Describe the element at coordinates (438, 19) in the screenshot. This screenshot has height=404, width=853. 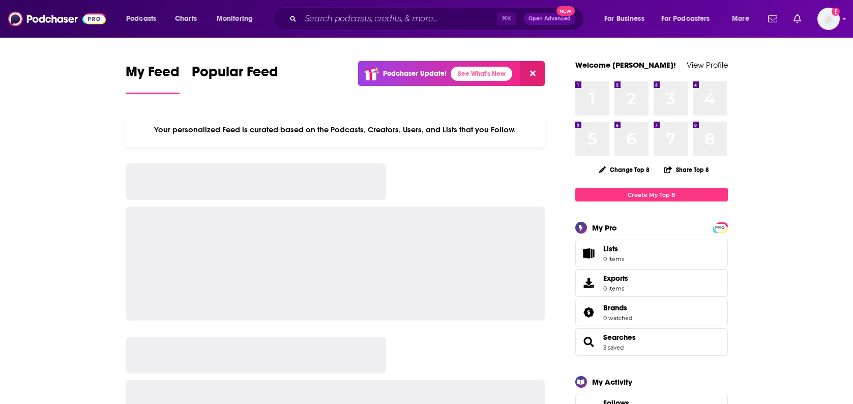
I see `div: Search podcasts, credits, & more...` at that location.